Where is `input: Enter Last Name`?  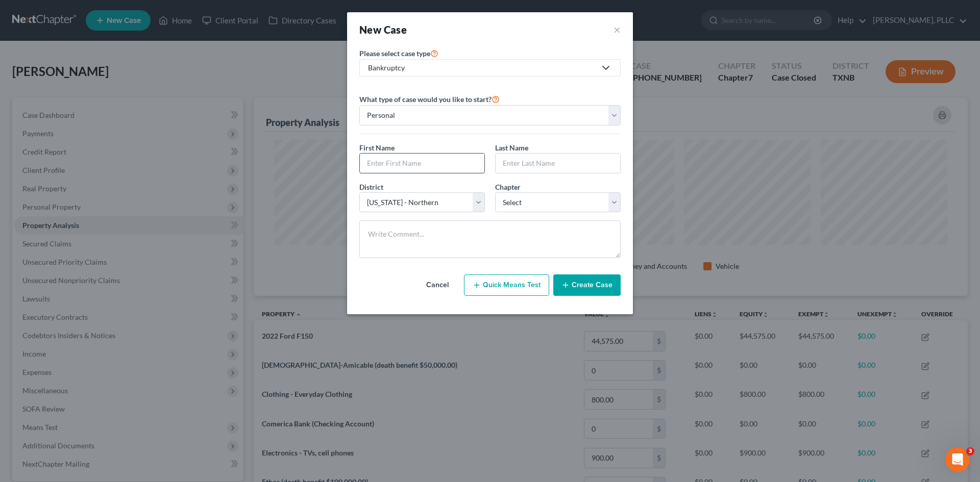
input: Enter Last Name is located at coordinates (557, 163).